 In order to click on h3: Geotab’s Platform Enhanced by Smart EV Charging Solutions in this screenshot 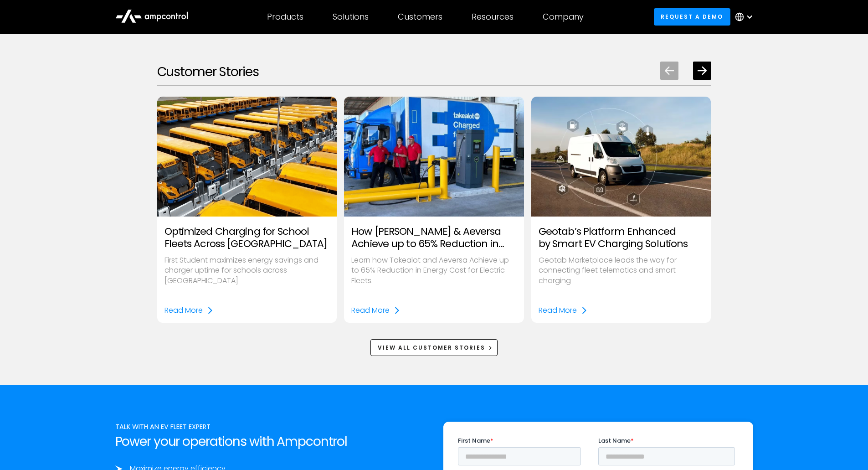, I will do `click(621, 237)`.